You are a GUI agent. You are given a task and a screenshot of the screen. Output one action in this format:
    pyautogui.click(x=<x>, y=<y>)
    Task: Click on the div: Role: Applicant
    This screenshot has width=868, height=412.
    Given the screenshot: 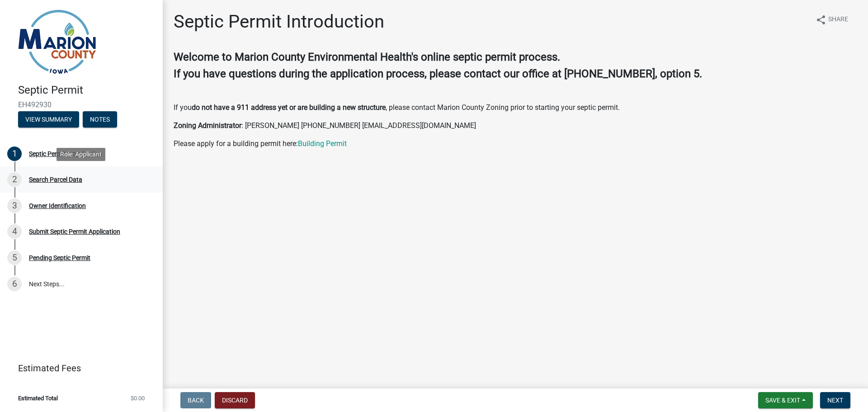 What is the action you would take?
    pyautogui.click(x=81, y=154)
    